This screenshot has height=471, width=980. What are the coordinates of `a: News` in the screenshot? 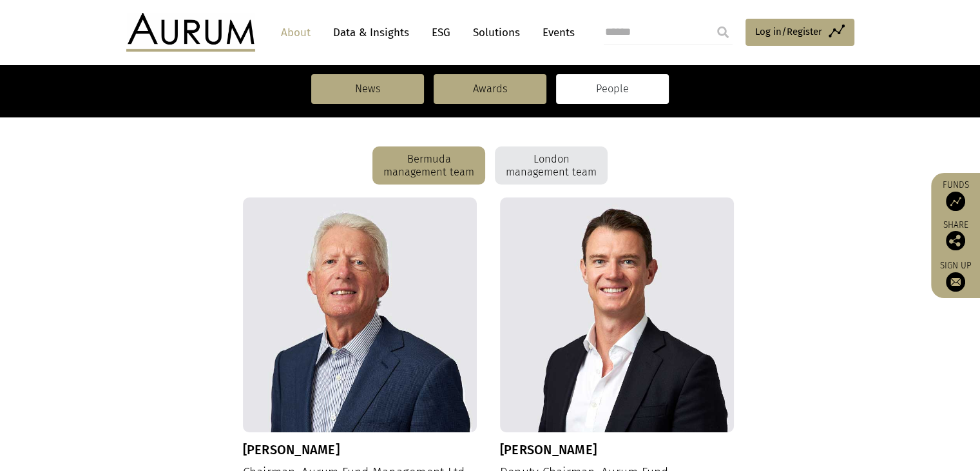 It's located at (367, 89).